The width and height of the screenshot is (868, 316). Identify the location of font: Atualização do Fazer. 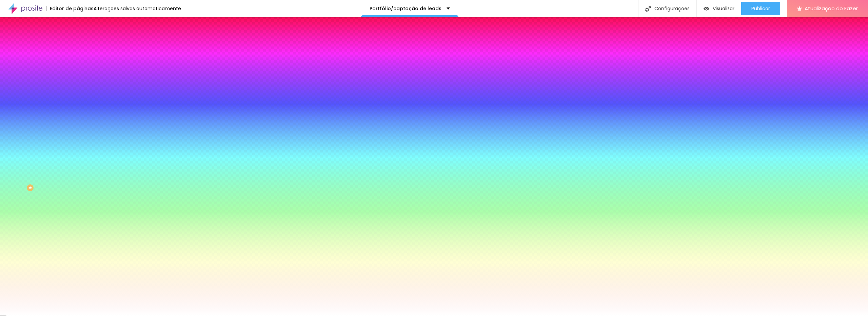
(831, 8).